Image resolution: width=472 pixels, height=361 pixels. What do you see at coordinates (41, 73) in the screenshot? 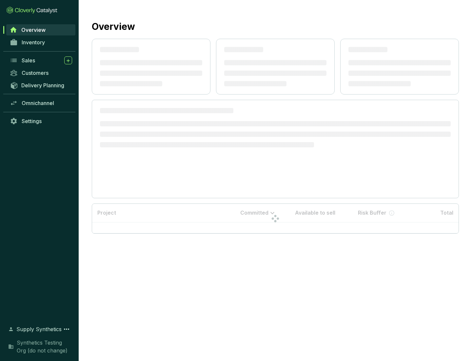
I see `a: Customers` at bounding box center [41, 73].